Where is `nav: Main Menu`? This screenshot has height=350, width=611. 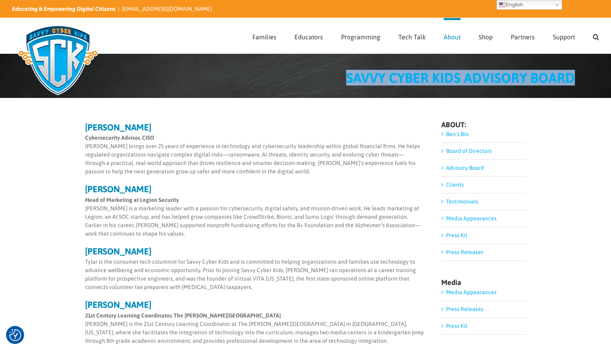
nav: Main Menu is located at coordinates (425, 36).